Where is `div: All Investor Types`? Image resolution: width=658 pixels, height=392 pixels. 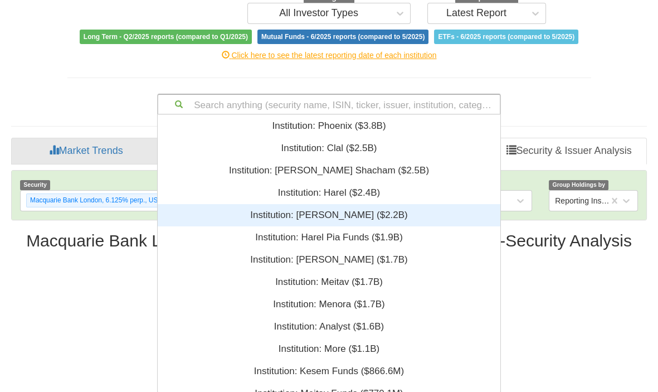 div: All Investor Types is located at coordinates (319, 13).